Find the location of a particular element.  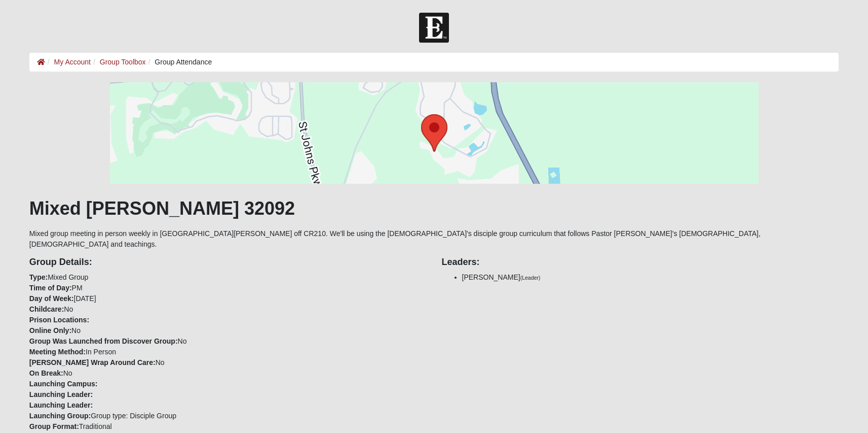

img: Church of Eleven22 Logo is located at coordinates (434, 27).